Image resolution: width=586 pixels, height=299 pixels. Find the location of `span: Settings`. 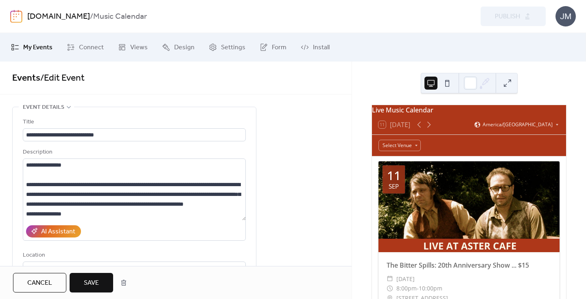

span: Settings is located at coordinates (233, 48).